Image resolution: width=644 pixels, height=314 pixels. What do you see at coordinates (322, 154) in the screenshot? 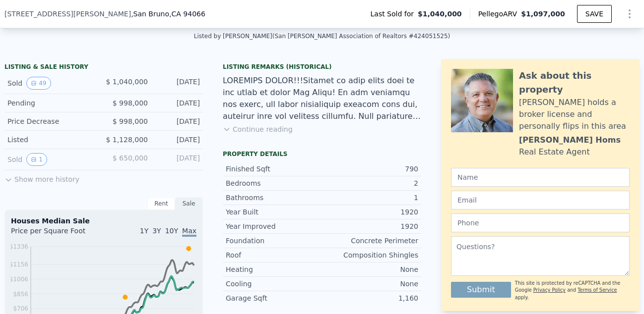
I see `div: Property details` at bounding box center [322, 154].